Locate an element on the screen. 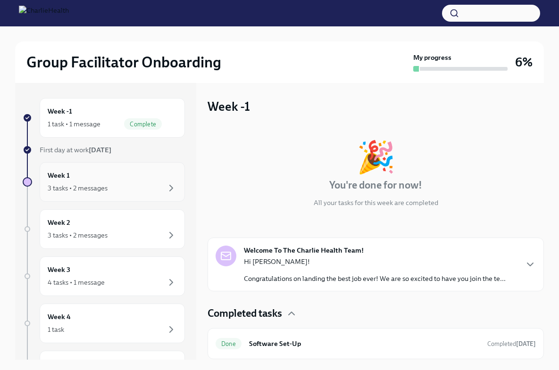 The width and height of the screenshot is (559, 370). h6: Week 1 is located at coordinates (58, 175).